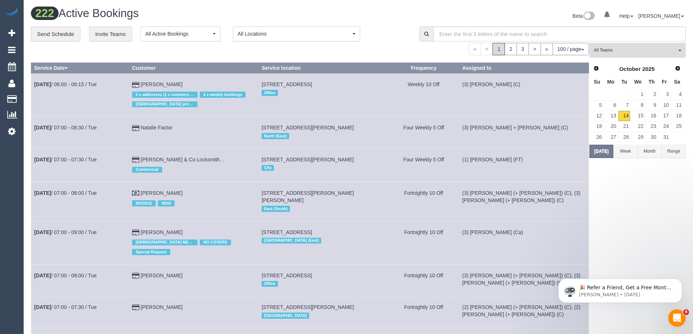 Image resolution: width=693 pixels, height=334 pixels. What do you see at coordinates (268, 168) in the screenshot?
I see `span: City` at bounding box center [268, 168].